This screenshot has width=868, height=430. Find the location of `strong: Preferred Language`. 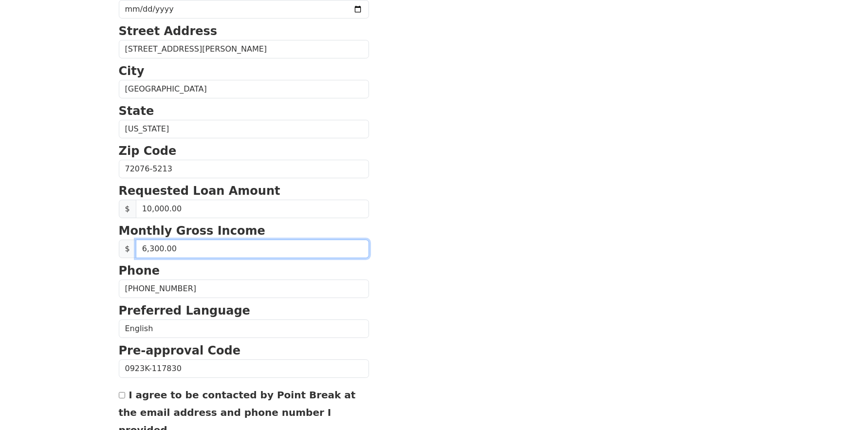

strong: Preferred Language is located at coordinates (185, 311).